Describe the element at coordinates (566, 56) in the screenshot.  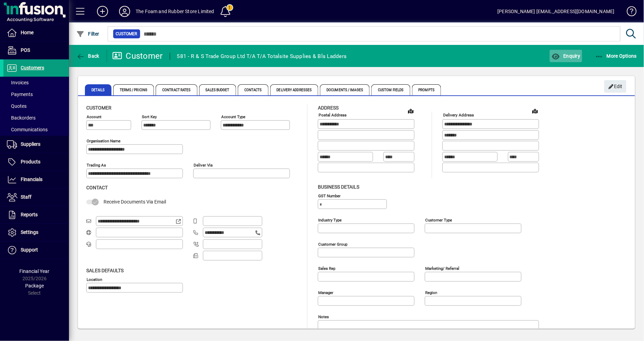
I see `span: Enquiry` at that location.